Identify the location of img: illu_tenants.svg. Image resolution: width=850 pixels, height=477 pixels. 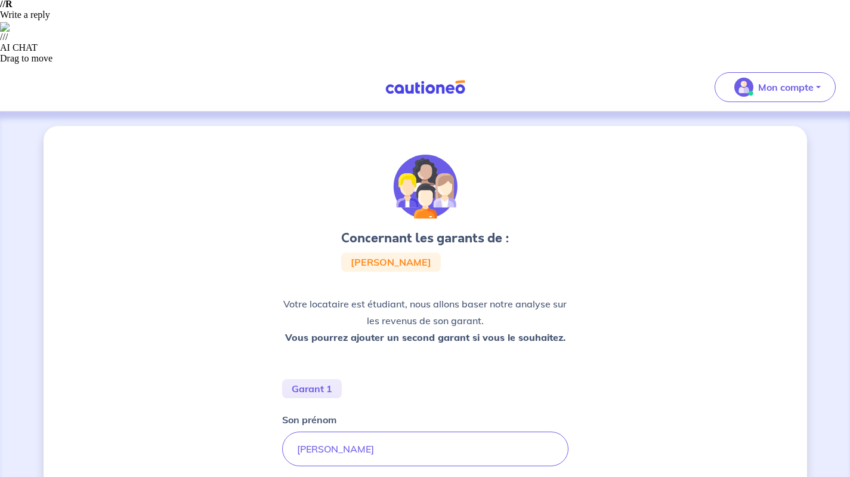
(425, 187).